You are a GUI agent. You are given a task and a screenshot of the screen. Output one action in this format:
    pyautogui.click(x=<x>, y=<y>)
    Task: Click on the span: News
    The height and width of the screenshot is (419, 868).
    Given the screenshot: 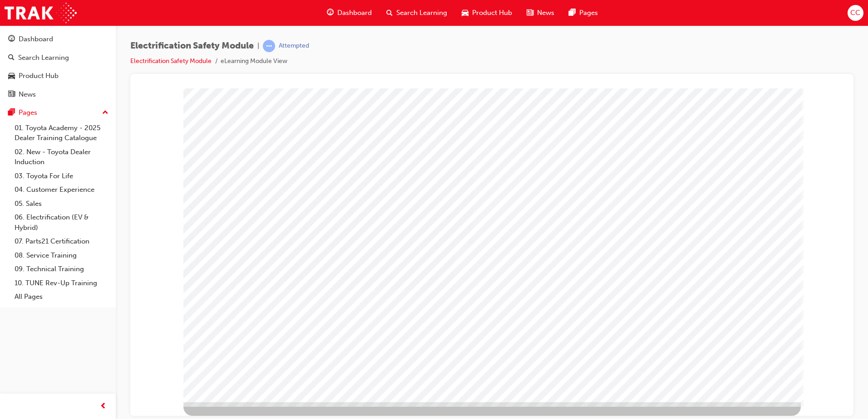 What is the action you would take?
    pyautogui.click(x=546, y=13)
    